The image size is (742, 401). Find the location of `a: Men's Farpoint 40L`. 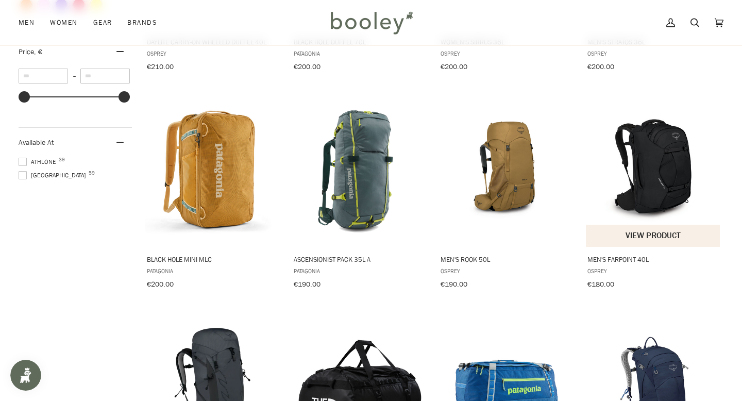

a: Men's Farpoint 40L is located at coordinates (653, 192).